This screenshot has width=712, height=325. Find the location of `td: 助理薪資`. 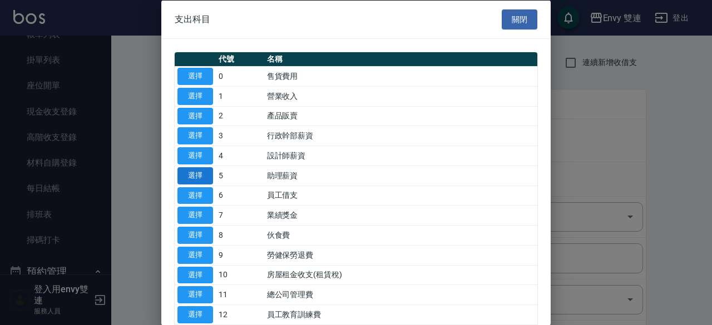

td: 助理薪資 is located at coordinates (400, 176).